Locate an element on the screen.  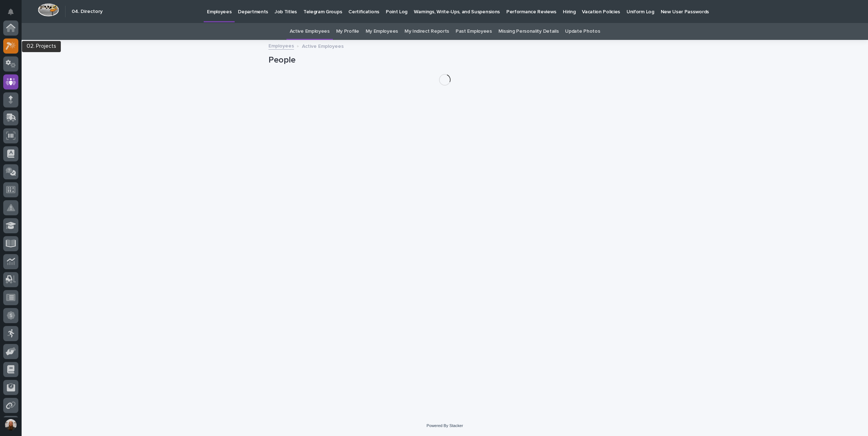
a: Powered By Stacker is located at coordinates (444, 426).